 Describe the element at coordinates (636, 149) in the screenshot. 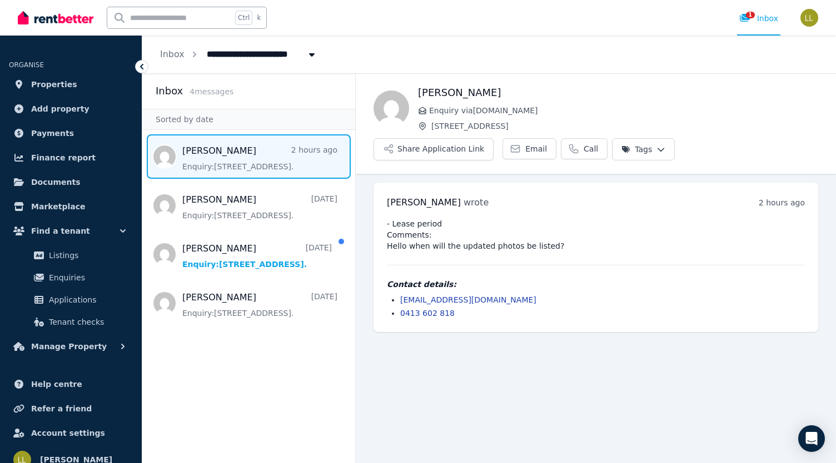

I see `span: Tags` at that location.